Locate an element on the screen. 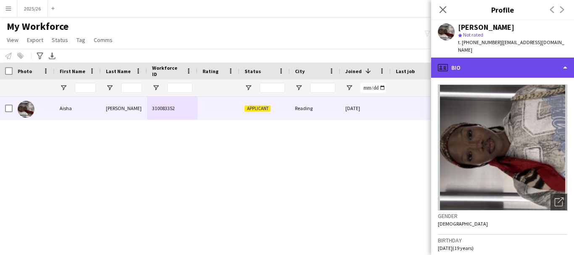  h3: Profile is located at coordinates (503, 10).